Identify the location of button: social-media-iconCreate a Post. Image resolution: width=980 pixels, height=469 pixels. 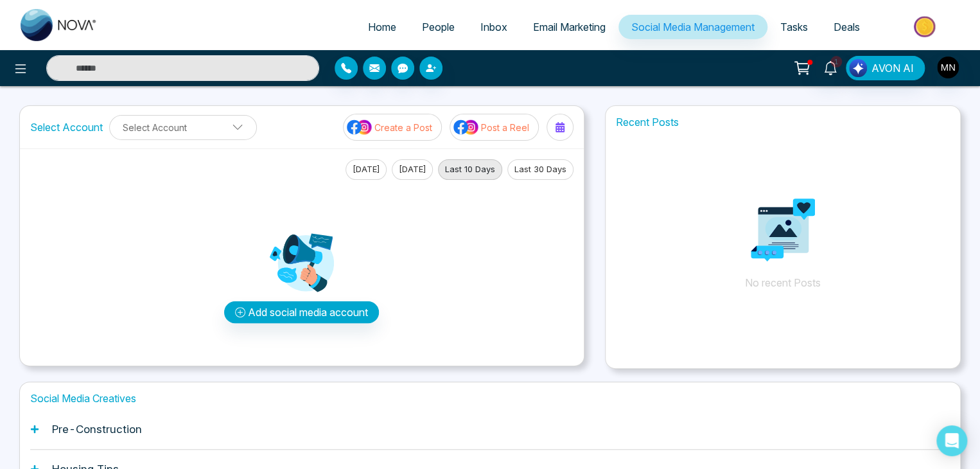
(392, 127).